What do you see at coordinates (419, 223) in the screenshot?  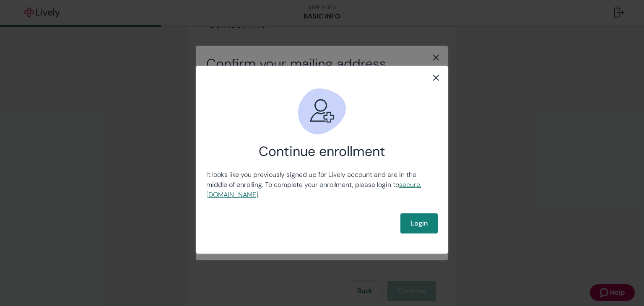 I see `a: Login` at bounding box center [419, 223].